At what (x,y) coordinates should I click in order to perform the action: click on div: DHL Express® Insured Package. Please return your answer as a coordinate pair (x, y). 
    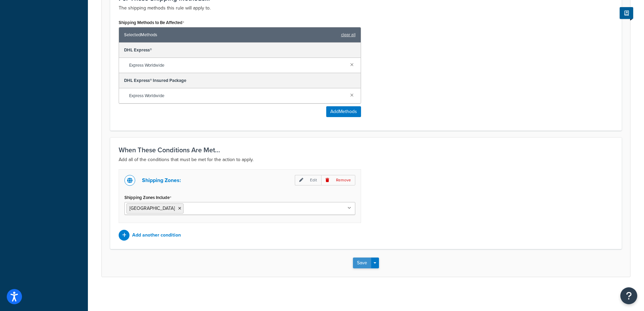
    Looking at the image, I should click on (240, 80).